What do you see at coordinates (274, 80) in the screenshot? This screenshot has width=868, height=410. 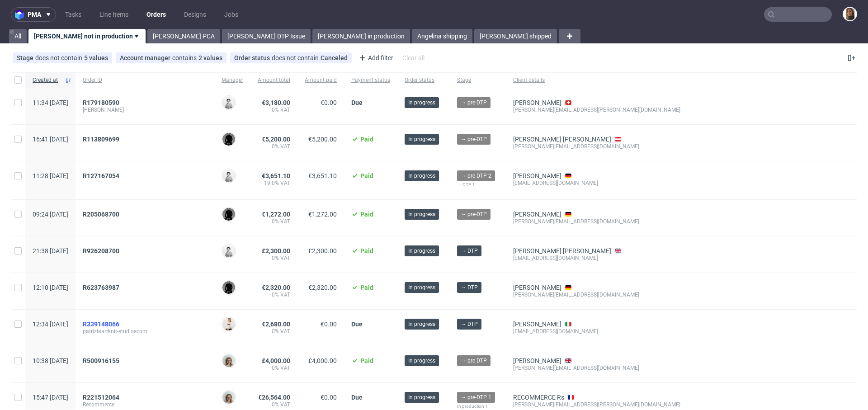 I see `span: Amount total` at bounding box center [274, 80].